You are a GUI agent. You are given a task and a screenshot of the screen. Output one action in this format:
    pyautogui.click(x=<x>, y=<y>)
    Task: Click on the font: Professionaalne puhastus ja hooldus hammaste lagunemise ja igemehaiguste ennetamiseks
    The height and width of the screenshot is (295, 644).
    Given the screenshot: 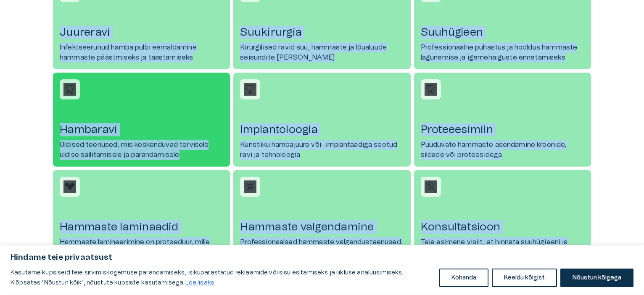 What is the action you would take?
    pyautogui.click(x=499, y=52)
    